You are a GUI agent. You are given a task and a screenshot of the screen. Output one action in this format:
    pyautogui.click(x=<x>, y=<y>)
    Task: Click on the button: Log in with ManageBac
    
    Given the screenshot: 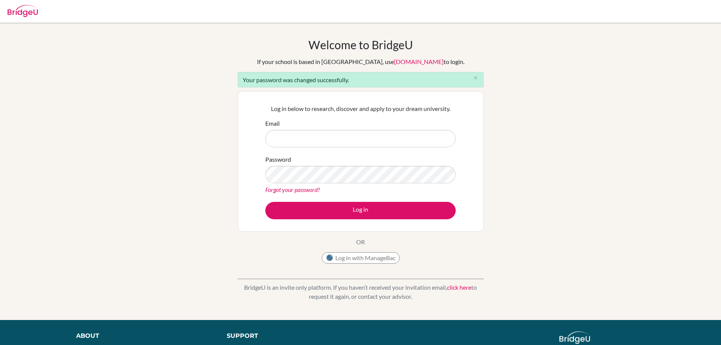 What is the action you would take?
    pyautogui.click(x=361, y=258)
    